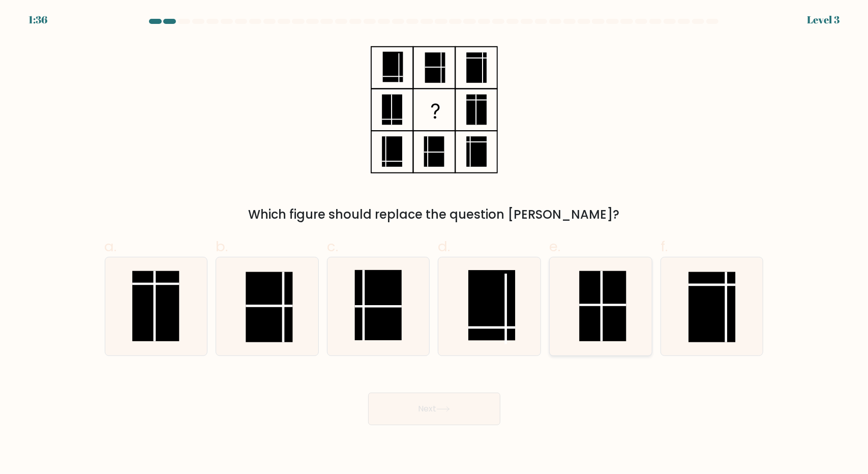 This screenshot has height=474, width=868. What do you see at coordinates (823, 20) in the screenshot?
I see `div: Level 3` at bounding box center [823, 20].